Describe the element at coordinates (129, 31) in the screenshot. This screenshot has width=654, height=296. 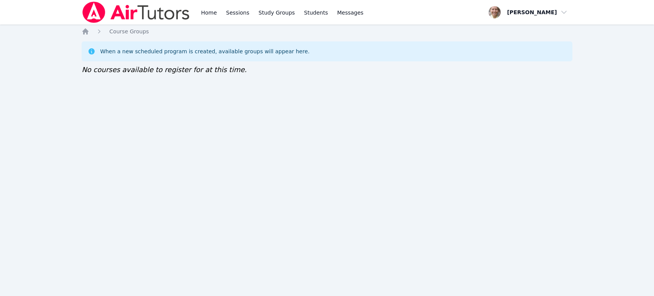
I see `span: Course Groups` at that location.